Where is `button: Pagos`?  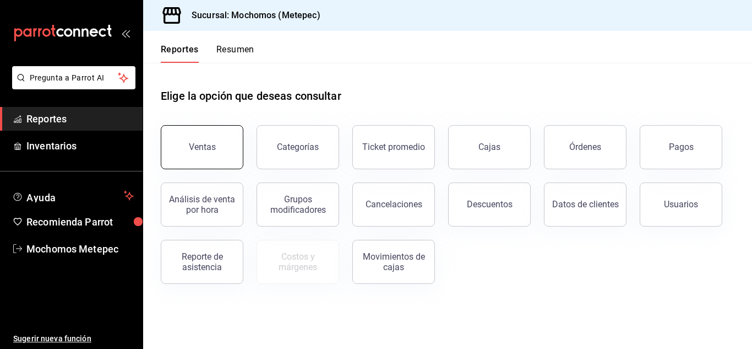
button: Pagos is located at coordinates (681, 147).